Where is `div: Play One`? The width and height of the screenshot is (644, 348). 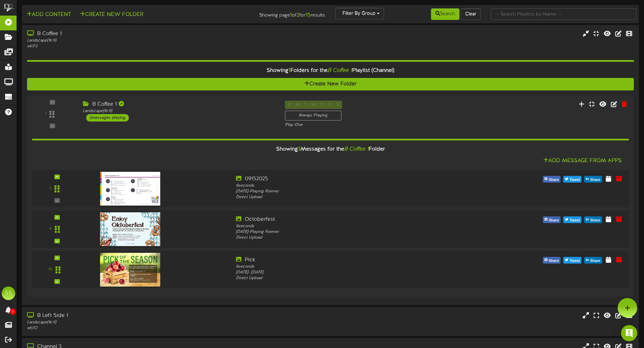
div: Play One is located at coordinates (356, 125).